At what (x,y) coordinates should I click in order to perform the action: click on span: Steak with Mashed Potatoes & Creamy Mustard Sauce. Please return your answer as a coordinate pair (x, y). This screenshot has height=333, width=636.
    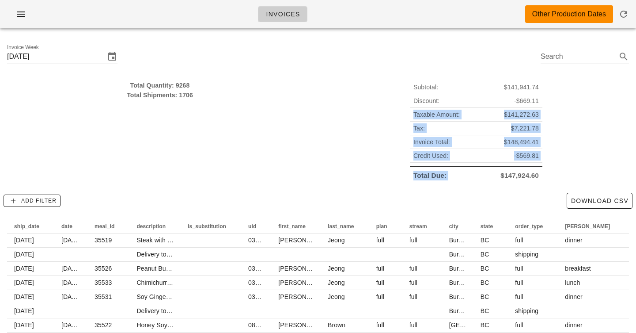
    Looking at the image, I should click on (213, 240).